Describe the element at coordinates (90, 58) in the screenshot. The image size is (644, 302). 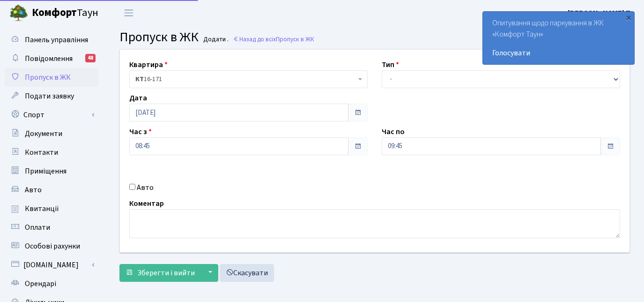
I see `div: 48` at that location.